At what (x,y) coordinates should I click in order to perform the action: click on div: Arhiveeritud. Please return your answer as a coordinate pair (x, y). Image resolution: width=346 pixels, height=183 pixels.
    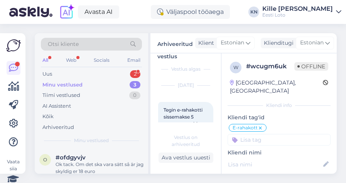
    Looking at the image, I should click on (58, 127).